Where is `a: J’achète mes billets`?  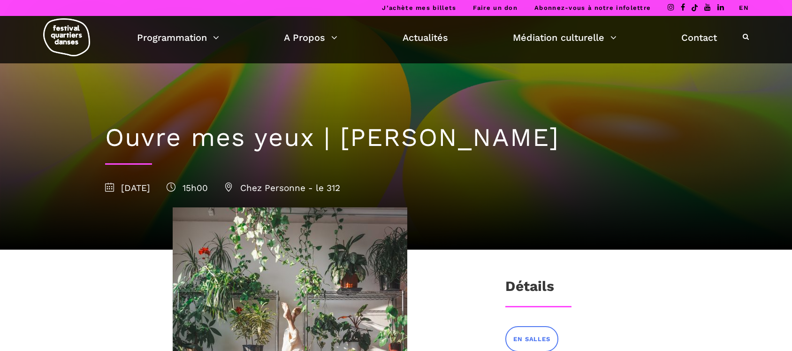
a: J’achète mes billets is located at coordinates (419, 8).